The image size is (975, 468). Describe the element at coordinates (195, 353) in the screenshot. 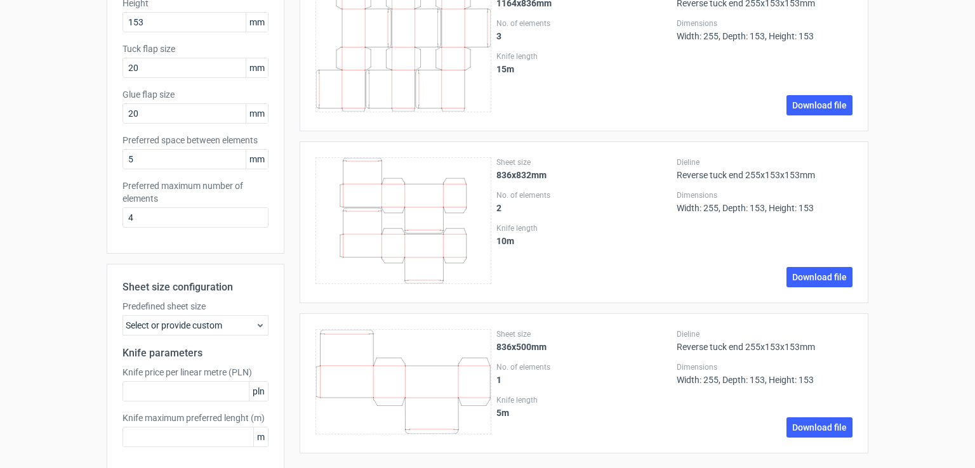

I see `h2: Knife parameters` at that location.